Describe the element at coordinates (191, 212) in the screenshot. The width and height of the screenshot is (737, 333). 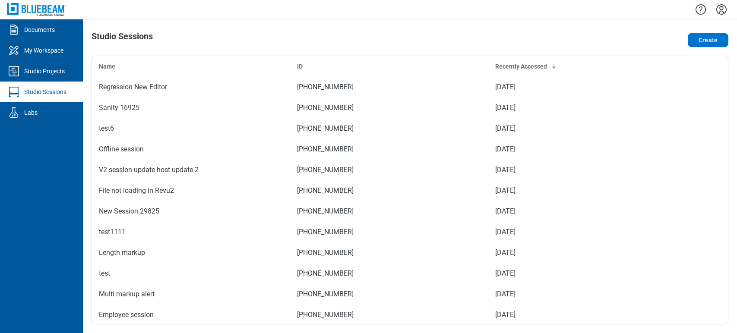
I see `div: New Session 29825` at that location.